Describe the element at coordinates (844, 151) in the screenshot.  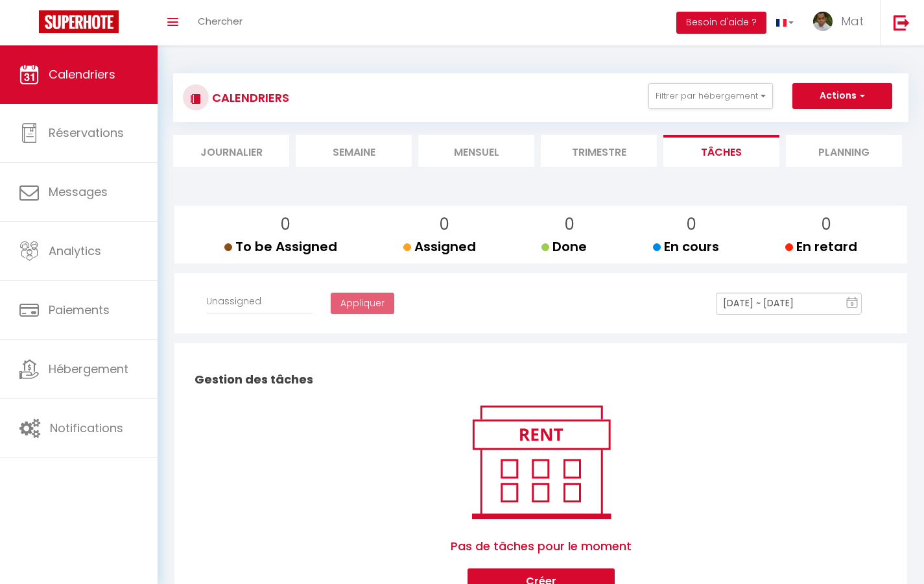
I see `li: Planning` at that location.